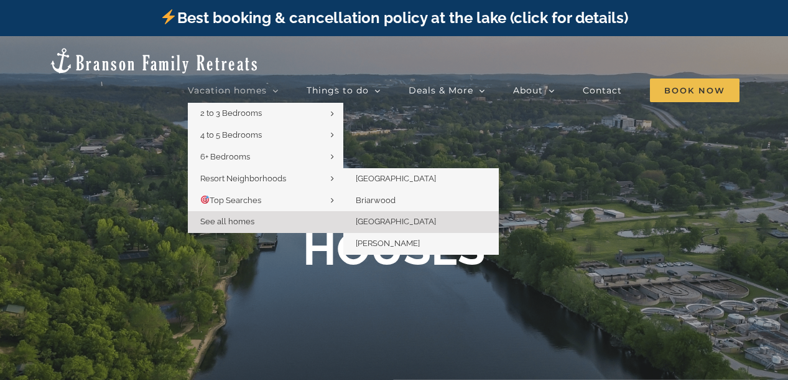  What do you see at coordinates (695, 90) in the screenshot?
I see `a: Book Now` at bounding box center [695, 90].